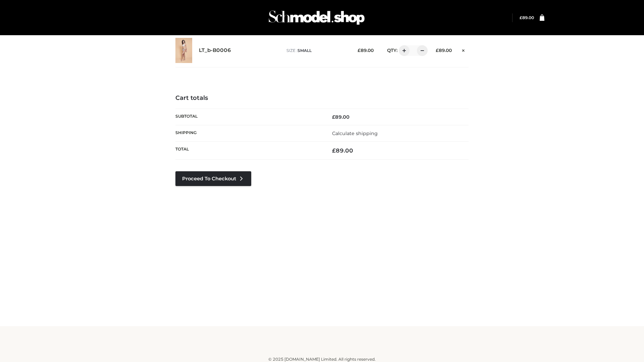 This screenshot has width=644, height=362. I want to click on a: £89.00, so click(526, 18).